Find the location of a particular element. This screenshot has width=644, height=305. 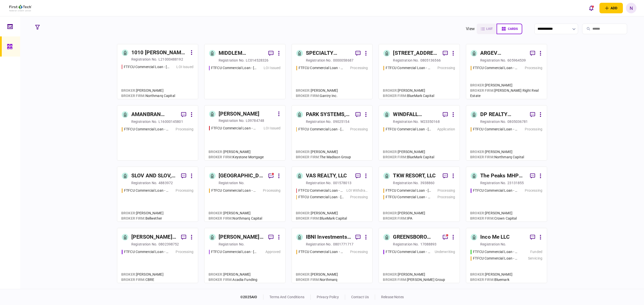

div: FTFCU Commercial Loan - 1010 Bronson Street is located at coordinates (146, 67).